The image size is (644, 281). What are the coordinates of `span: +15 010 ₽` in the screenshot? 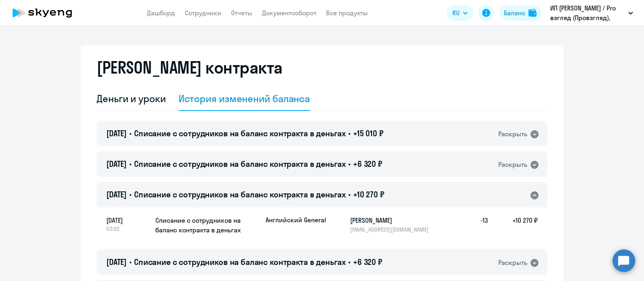 It's located at (368, 133).